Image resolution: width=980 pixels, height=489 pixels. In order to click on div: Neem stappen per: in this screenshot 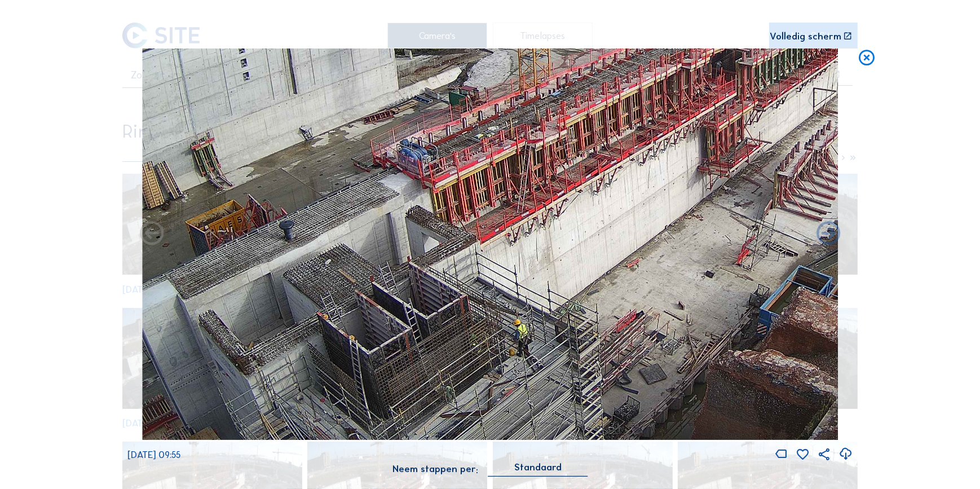, I will do `click(435, 469)`.